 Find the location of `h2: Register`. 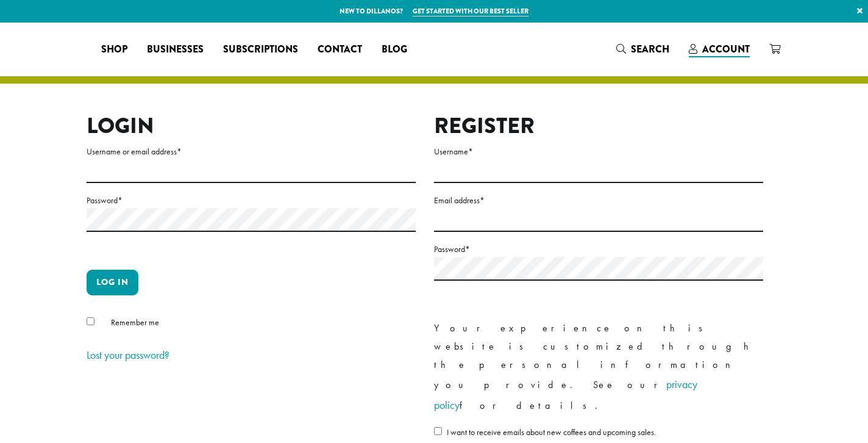

h2: Register is located at coordinates (599, 126).